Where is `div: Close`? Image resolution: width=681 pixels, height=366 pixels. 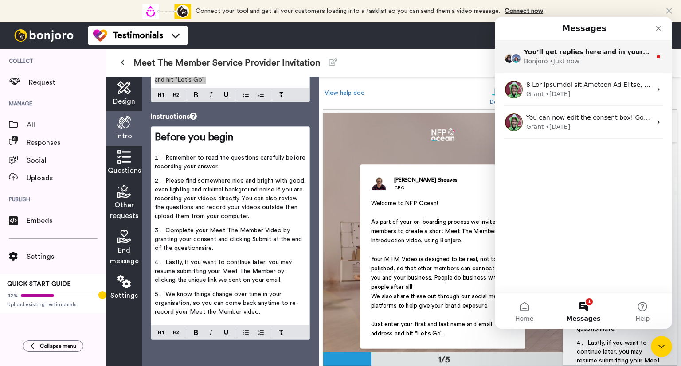
div: Close is located at coordinates (164, 12).